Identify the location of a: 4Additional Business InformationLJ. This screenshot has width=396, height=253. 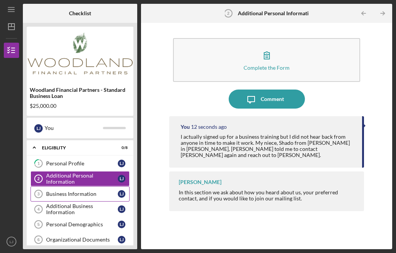
(80, 209).